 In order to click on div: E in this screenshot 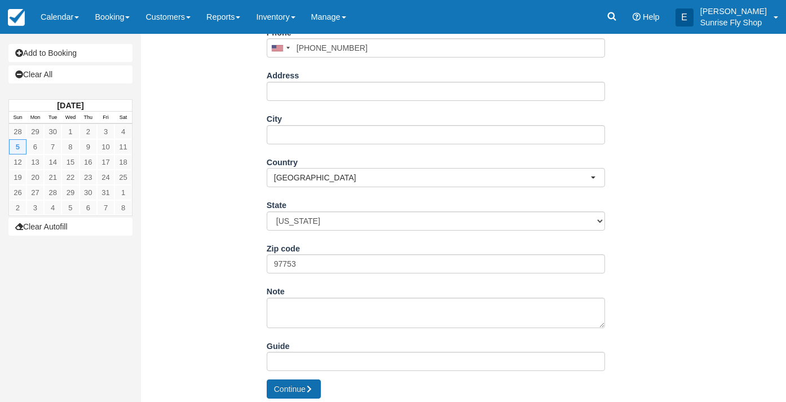, I will do `click(685, 17)`.